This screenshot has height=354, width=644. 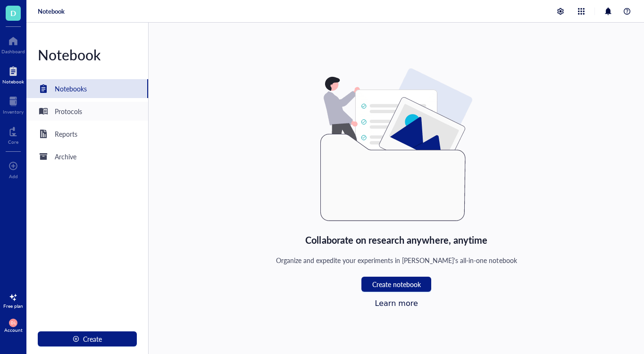 What do you see at coordinates (13, 176) in the screenshot?
I see `div: Add` at bounding box center [13, 176].